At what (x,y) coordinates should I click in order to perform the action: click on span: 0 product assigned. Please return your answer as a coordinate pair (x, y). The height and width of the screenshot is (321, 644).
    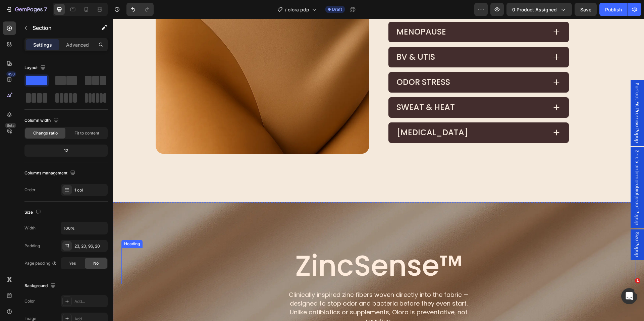
    Looking at the image, I should click on (534, 10).